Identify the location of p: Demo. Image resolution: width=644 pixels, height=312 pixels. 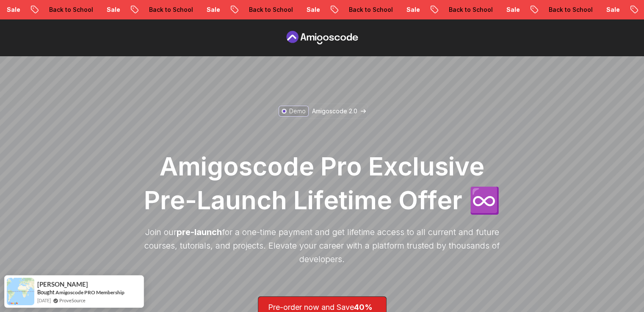
(297, 111).